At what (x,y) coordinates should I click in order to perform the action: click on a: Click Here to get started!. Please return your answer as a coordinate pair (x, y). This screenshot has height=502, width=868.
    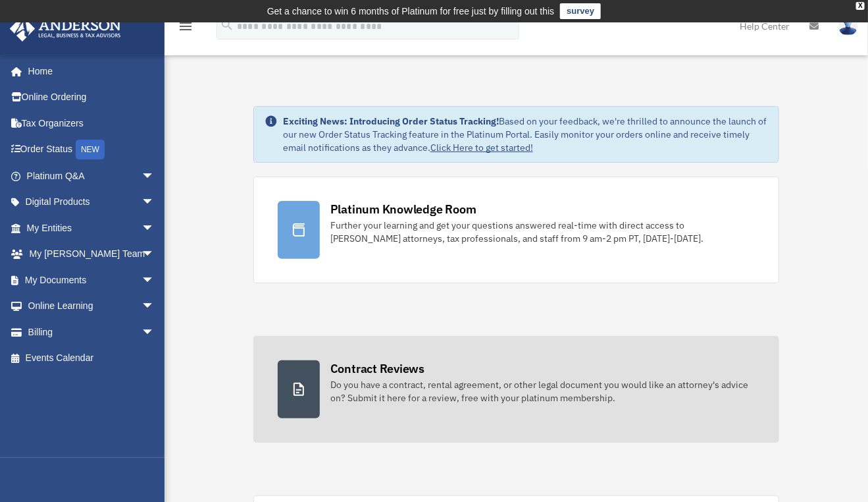
    Looking at the image, I should click on (482, 148).